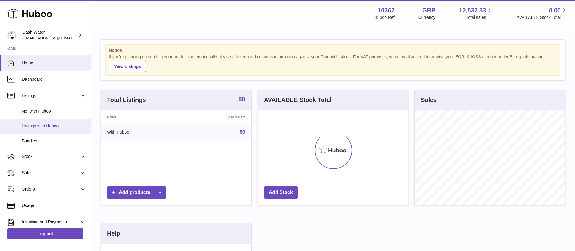 The height and width of the screenshot is (251, 575). What do you see at coordinates (427, 17) in the screenshot?
I see `div: Currency` at bounding box center [427, 17].